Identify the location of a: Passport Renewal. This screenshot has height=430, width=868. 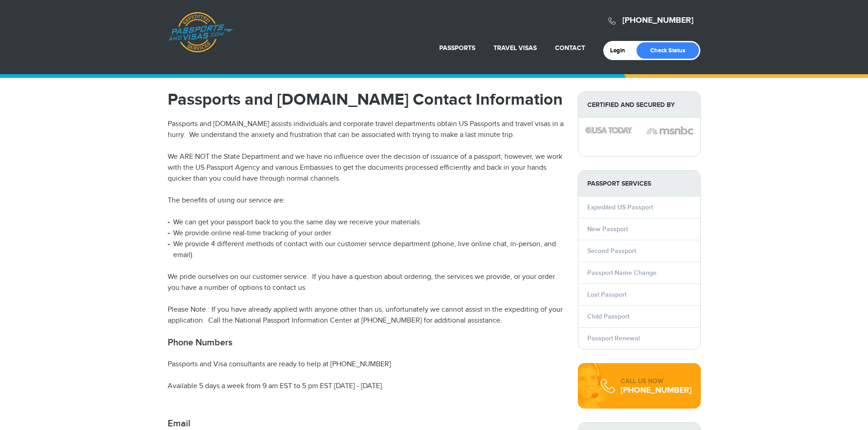
(613, 338).